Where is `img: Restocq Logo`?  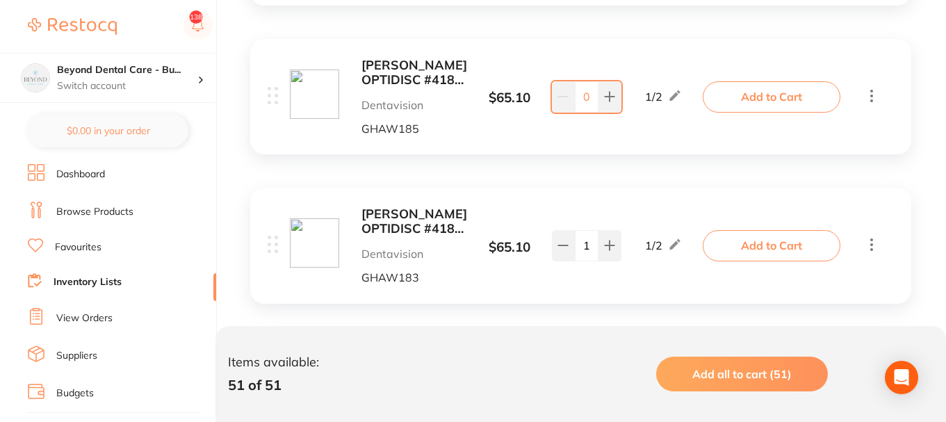 img: Restocq Logo is located at coordinates (72, 26).